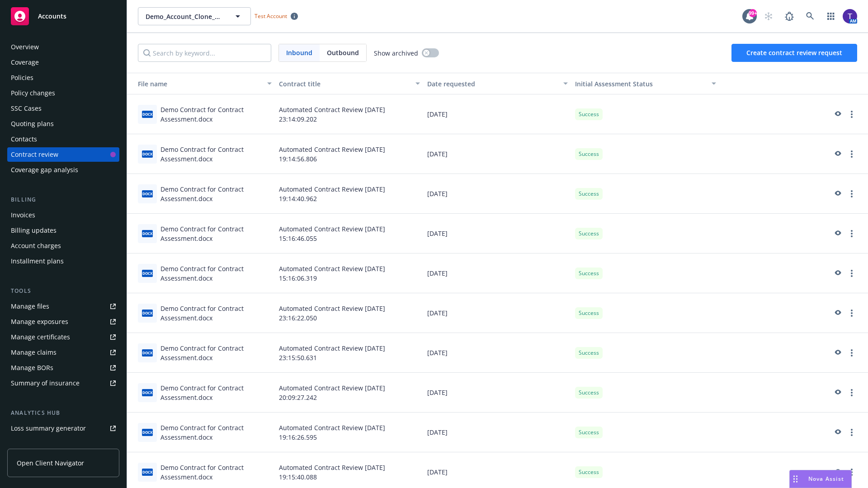 The image size is (868, 488). Describe the element at coordinates (204, 53) in the screenshot. I see `input: Search by keyword...` at that location.